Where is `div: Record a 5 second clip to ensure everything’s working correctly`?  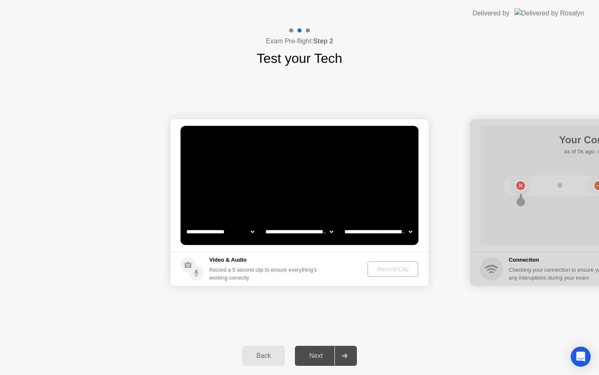 div: Record a 5 second clip to ensure everything’s working correctly is located at coordinates (265, 273).